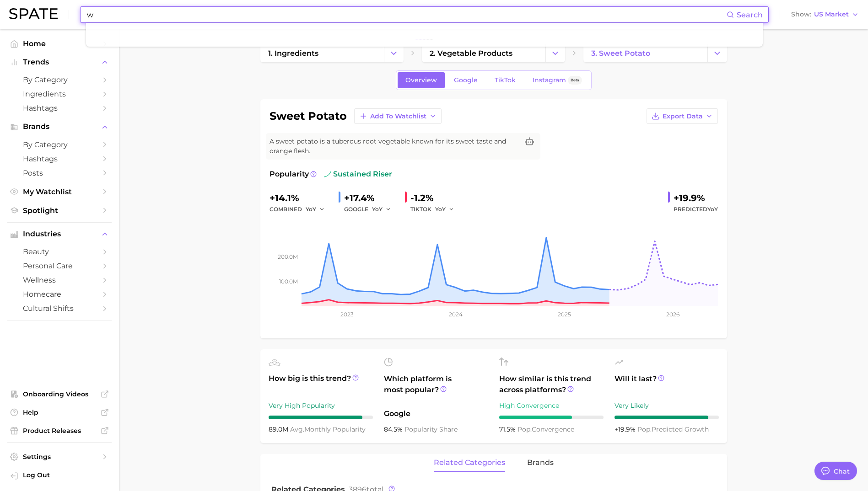 The width and height of the screenshot is (868, 491). I want to click on a: beauty, so click(59, 251).